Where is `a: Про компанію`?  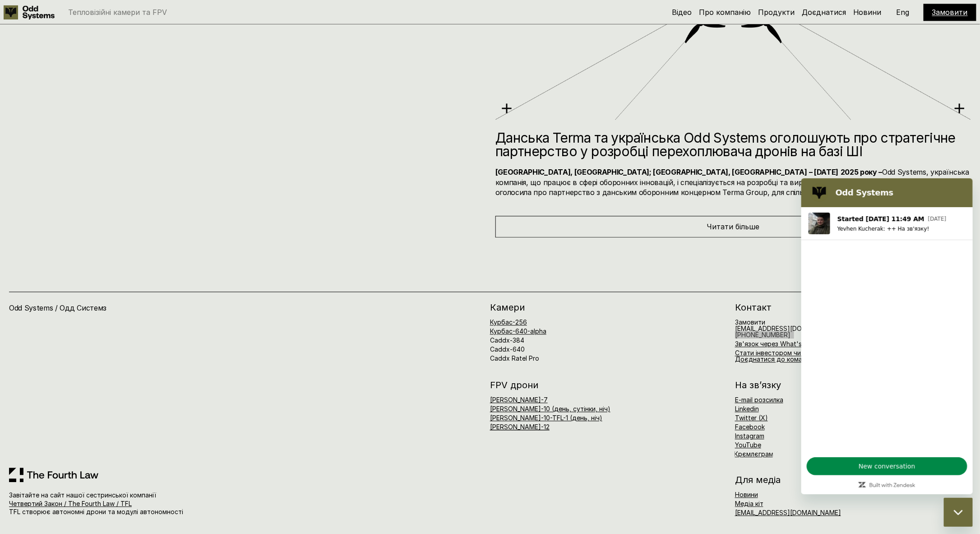 a: Про компанію is located at coordinates (725, 12).